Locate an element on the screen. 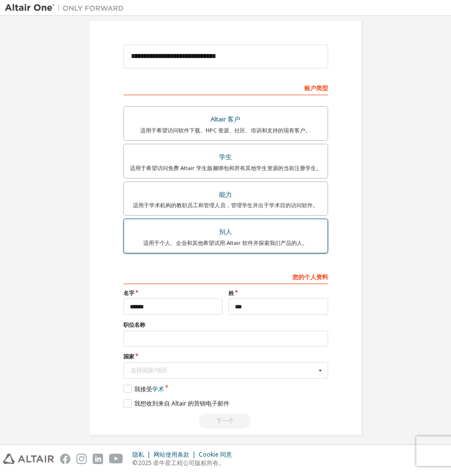  label: 我接受 is located at coordinates (144, 389).